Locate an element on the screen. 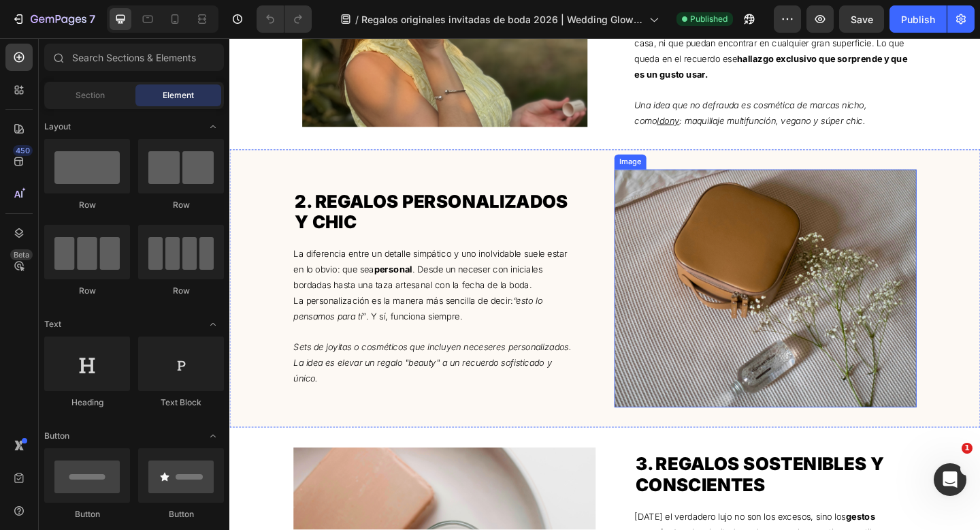  span: 1 is located at coordinates (967, 448).